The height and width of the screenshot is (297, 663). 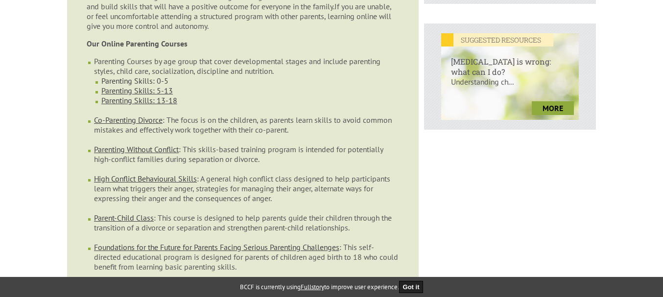 What do you see at coordinates (217, 247) in the screenshot?
I see `a: Foundations for the Future for Parents Facing Serious Parenting Challenges` at bounding box center [217, 247].